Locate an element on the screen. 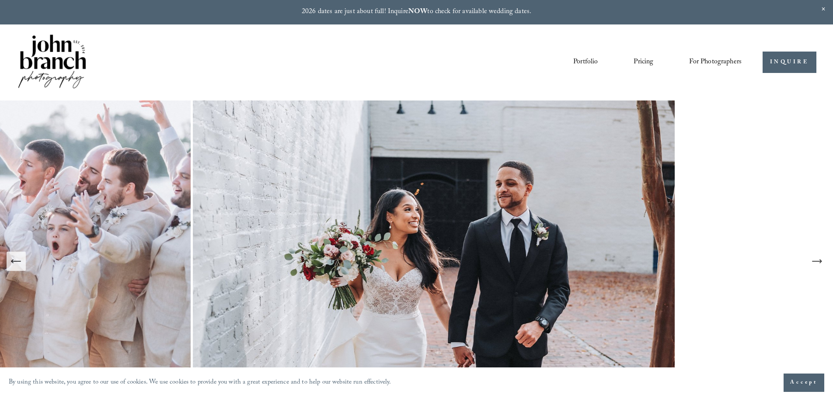 Image resolution: width=833 pixels, height=398 pixels. button: Accept is located at coordinates (804, 383).